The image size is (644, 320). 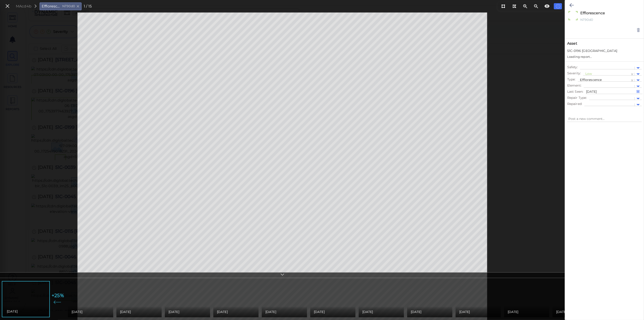 I want to click on span: NT90d0, so click(x=69, y=6).